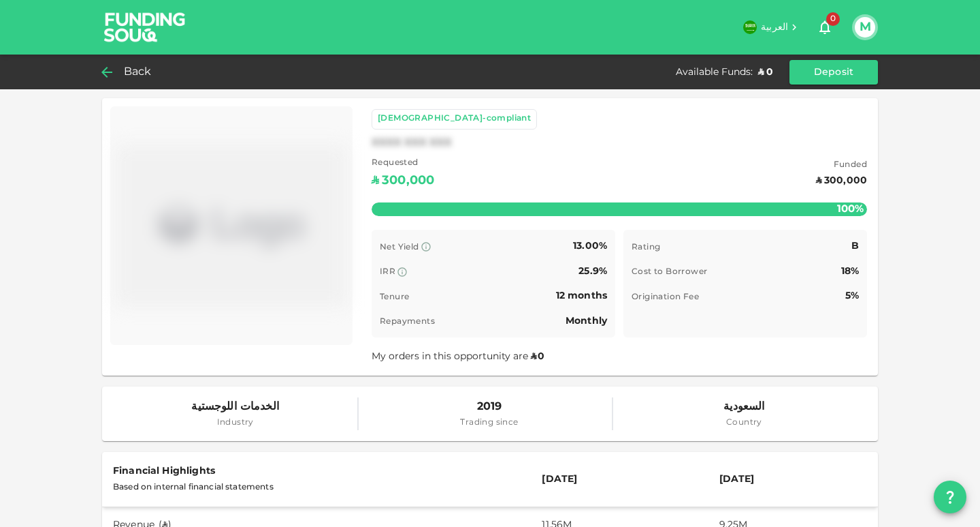 This screenshot has width=980, height=527. What do you see at coordinates (593, 271) in the screenshot?
I see `span: 25.9%` at bounding box center [593, 271].